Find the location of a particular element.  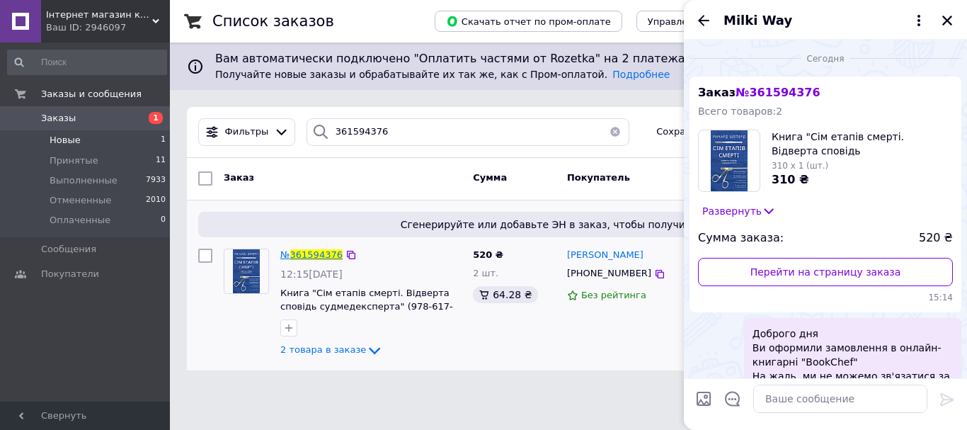

span: Вам автоматически подключено "Оплатить частями от Rozetka" на 2 платежа. is located at coordinates (568, 59).